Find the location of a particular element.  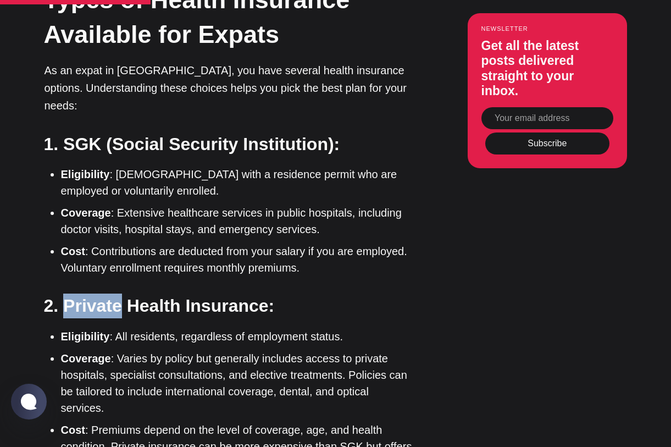

h1: Start the conversation is located at coordinates (203, 32).